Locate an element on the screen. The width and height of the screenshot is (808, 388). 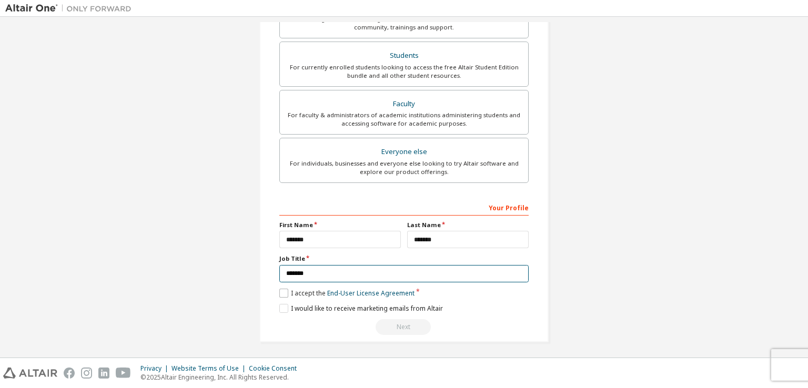
div: Cookie Consent is located at coordinates (276, 369).